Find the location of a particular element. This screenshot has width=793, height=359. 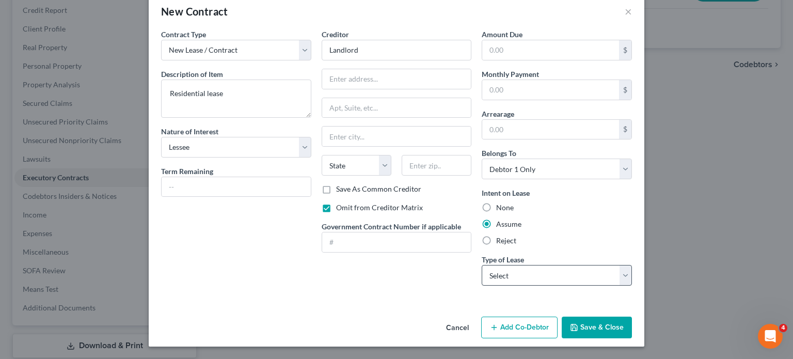

label: Contract Type is located at coordinates (183, 34).